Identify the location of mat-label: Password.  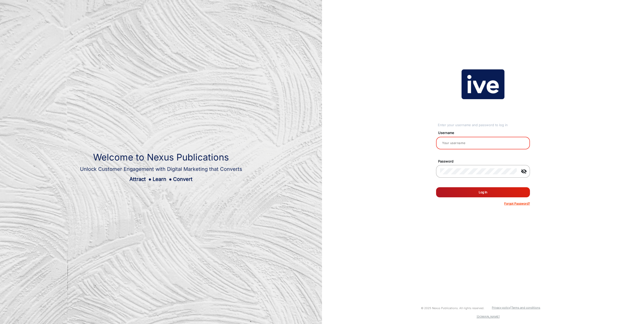
(485, 162).